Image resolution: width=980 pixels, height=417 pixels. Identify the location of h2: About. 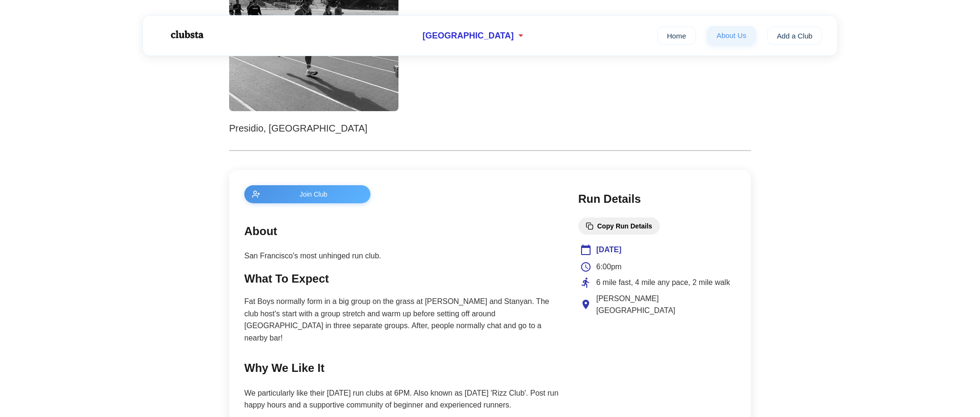
(402, 231).